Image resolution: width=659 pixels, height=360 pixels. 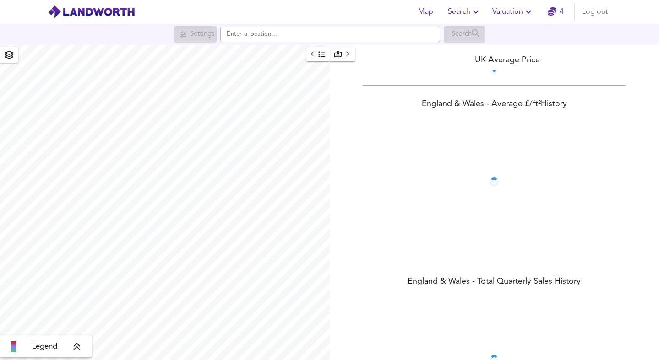 I want to click on img: logo, so click(x=91, y=12).